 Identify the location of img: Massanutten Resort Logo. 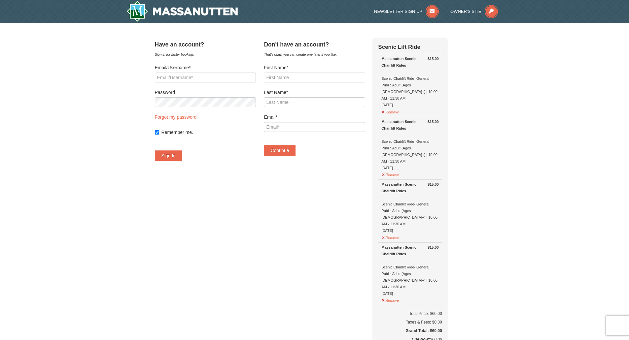
(182, 11).